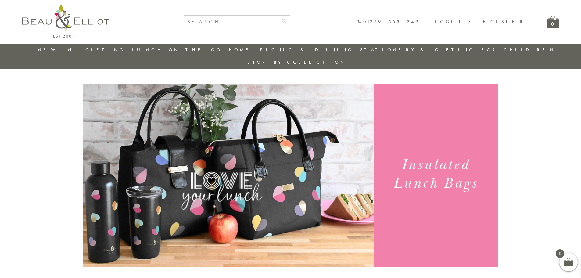 Image resolution: width=581 pixels, height=278 pixels. Describe the element at coordinates (231, 22) in the screenshot. I see `input: SEARCH` at that location.